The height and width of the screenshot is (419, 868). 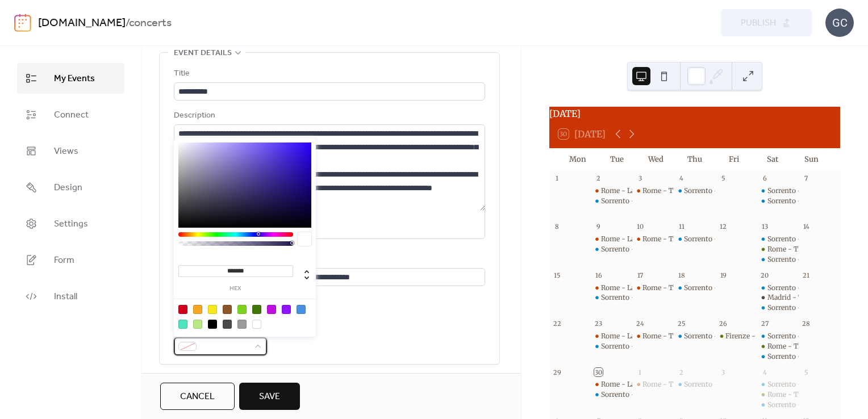 I want to click on div: GC, so click(x=840, y=23).